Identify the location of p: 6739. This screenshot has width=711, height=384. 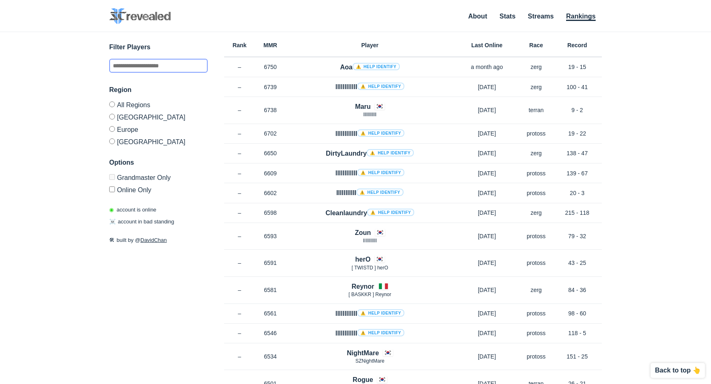
(270, 87).